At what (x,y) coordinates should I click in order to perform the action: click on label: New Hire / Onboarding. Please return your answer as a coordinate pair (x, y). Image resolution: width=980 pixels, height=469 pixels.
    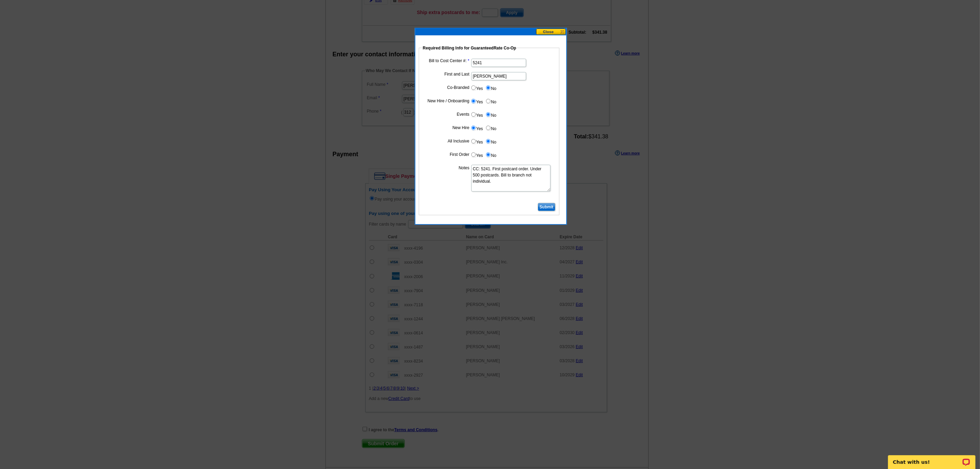
    Looking at the image, I should click on (447, 101).